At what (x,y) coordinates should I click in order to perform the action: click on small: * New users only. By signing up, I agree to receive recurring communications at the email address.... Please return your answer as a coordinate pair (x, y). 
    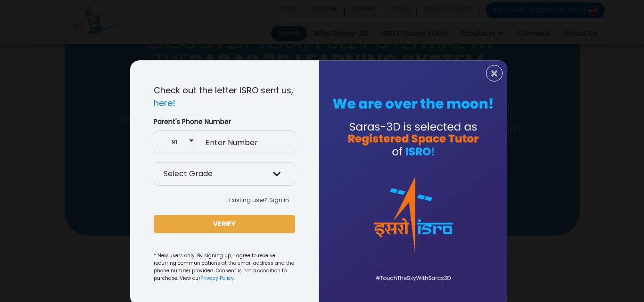
    Looking at the image, I should click on (224, 267).